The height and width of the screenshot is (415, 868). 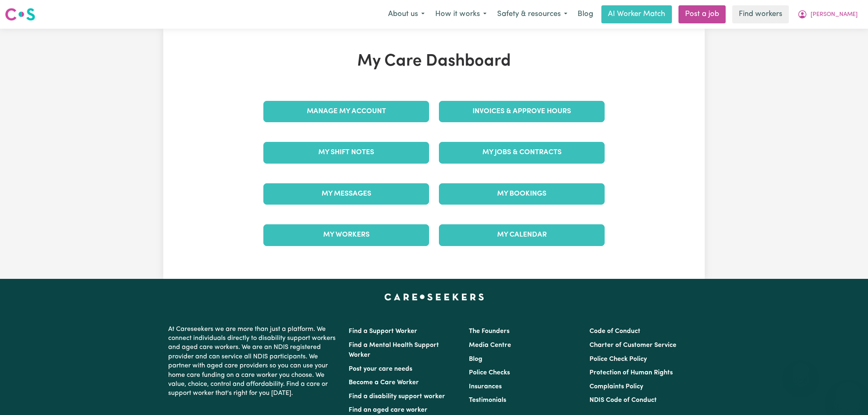 I want to click on h1: My Care Dashboard, so click(x=434, y=62).